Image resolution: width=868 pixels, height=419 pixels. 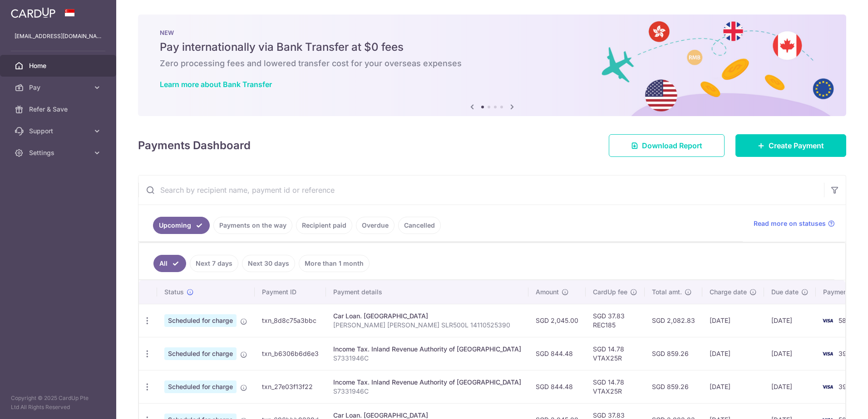 What do you see at coordinates (33, 13) in the screenshot?
I see `img: CardUp` at bounding box center [33, 13].